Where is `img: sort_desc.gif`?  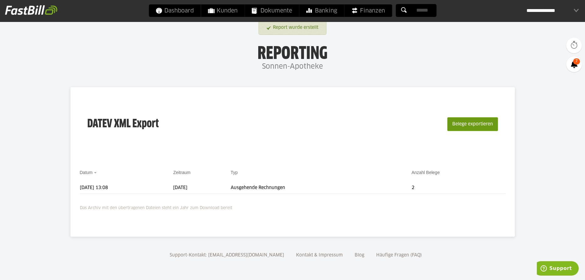
img: sort_desc.gif is located at coordinates (96, 172).